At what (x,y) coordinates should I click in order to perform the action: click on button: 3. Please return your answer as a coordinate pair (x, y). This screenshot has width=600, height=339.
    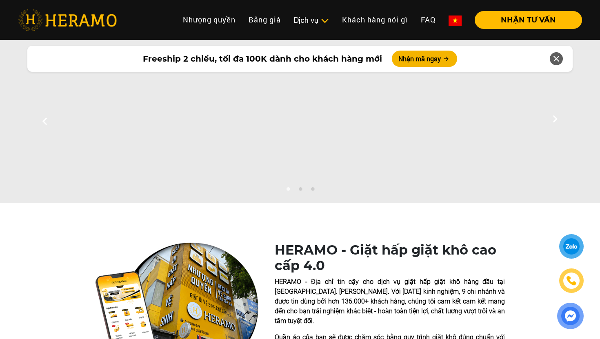
    Looking at the image, I should click on (312, 191).